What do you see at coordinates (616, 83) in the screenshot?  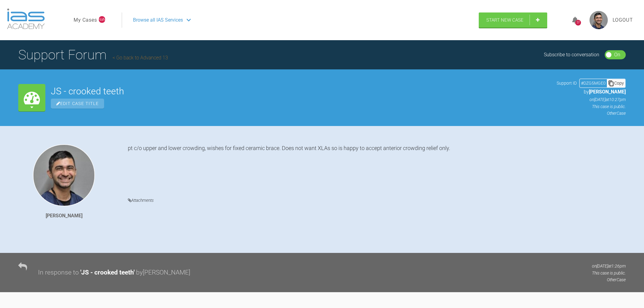 I see `div: Copy` at bounding box center [616, 83].